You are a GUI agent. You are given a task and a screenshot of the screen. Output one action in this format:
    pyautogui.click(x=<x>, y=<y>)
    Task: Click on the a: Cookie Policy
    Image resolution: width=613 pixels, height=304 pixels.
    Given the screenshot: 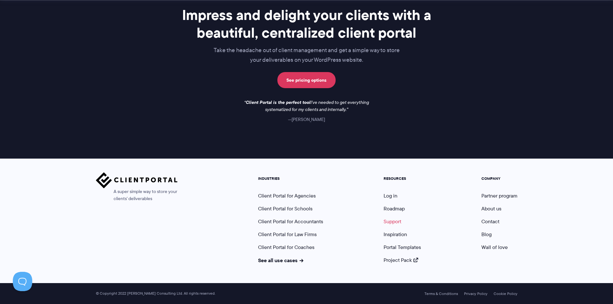 What is the action you would take?
    pyautogui.click(x=506, y=294)
    